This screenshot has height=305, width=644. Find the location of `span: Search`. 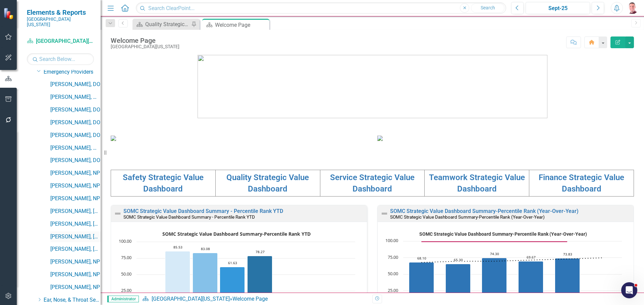

span: Search is located at coordinates (487, 8).